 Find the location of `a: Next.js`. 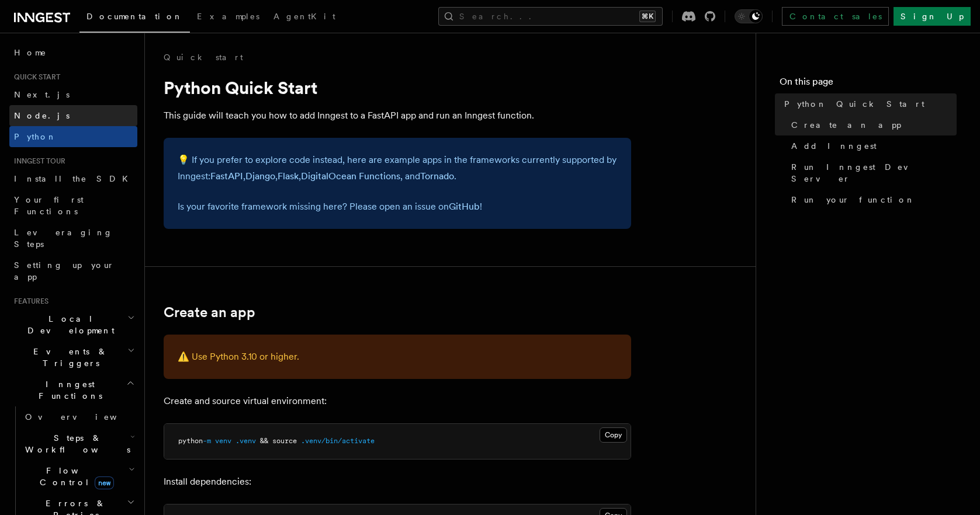

a: Next.js is located at coordinates (73, 95).